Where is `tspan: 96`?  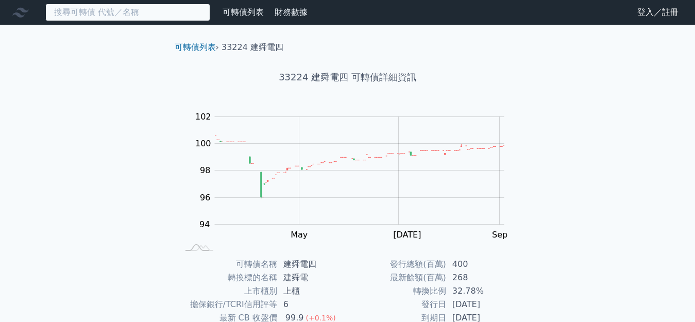 tspan: 96 is located at coordinates (205, 197).